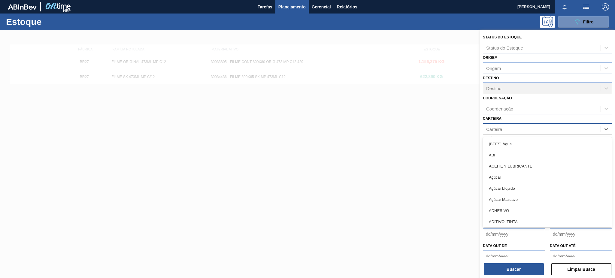 This screenshot has height=278, width=615. Describe the element at coordinates (321, 7) in the screenshot. I see `span: Gerencial` at that location.